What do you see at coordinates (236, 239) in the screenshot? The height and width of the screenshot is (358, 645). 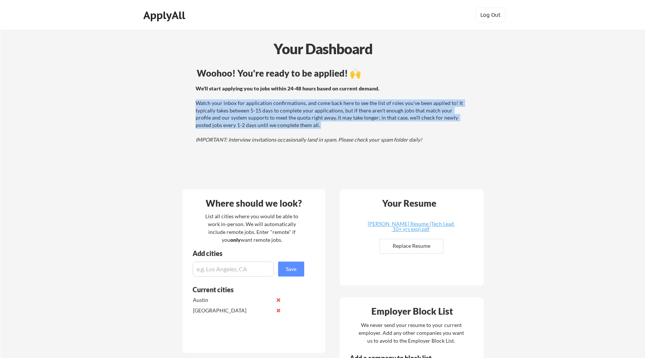 I see `strong: only` at bounding box center [236, 239].